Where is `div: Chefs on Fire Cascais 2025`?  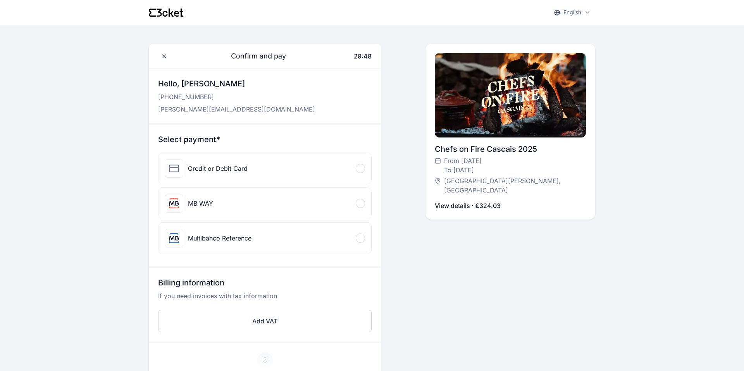
div: Chefs on Fire Cascais 2025 is located at coordinates (510, 149).